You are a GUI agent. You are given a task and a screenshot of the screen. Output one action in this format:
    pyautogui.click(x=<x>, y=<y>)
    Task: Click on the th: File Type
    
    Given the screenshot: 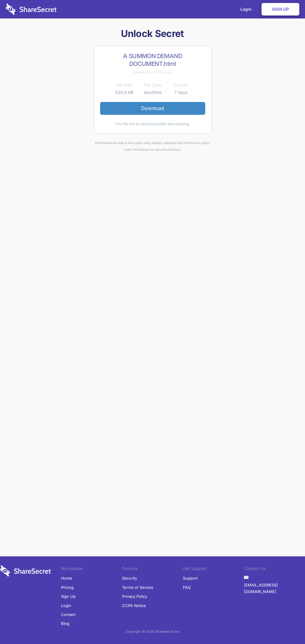 What is the action you would take?
    pyautogui.click(x=153, y=85)
    